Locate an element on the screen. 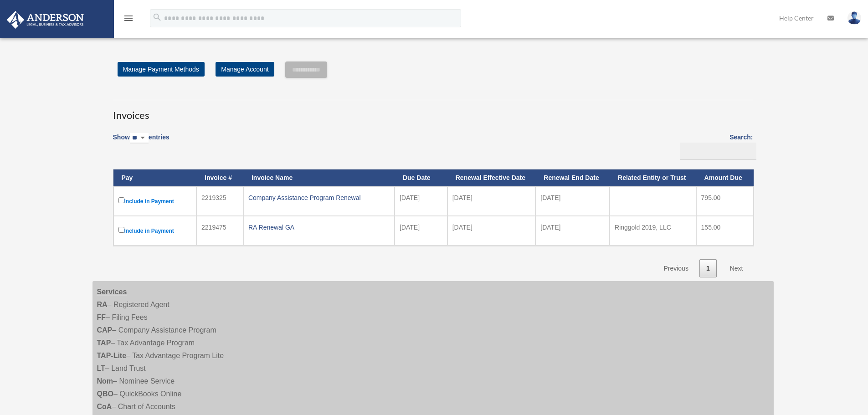  a: Manage Account is located at coordinates (245, 69).